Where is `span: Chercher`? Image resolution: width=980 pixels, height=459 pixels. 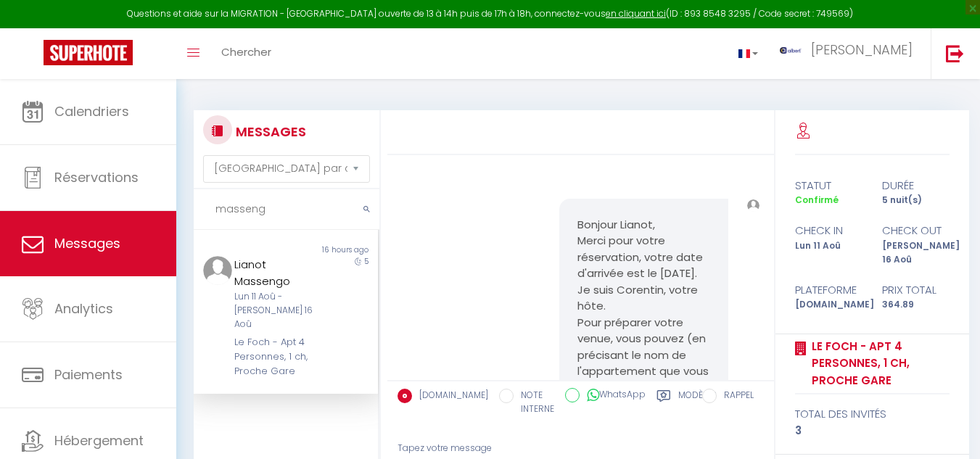
span: Chercher is located at coordinates (246, 52).